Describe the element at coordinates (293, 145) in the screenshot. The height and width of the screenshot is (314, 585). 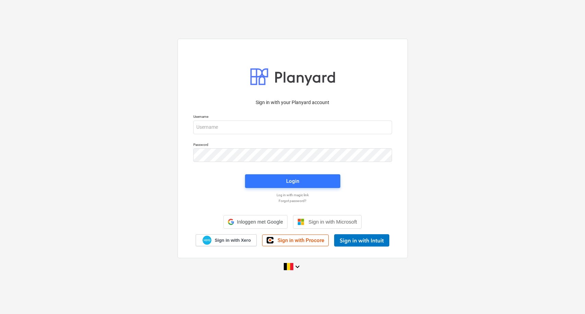
I see `p: Password` at that location.